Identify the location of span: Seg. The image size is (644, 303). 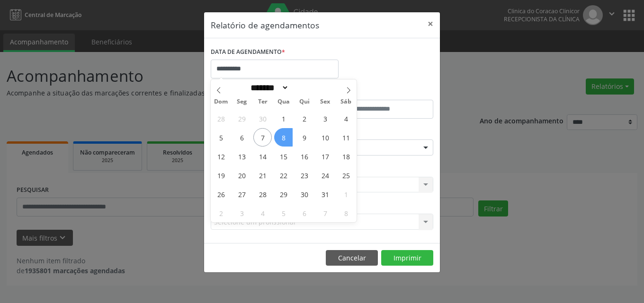
(242, 101).